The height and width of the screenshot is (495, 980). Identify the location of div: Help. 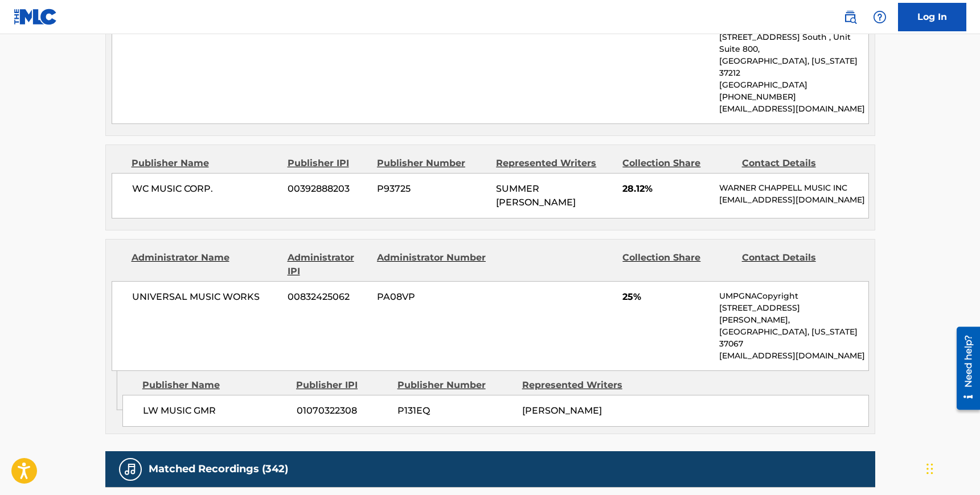
(880, 17).